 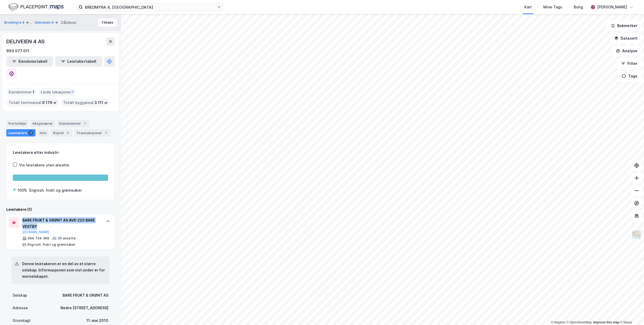 What do you see at coordinates (606, 322) in the screenshot?
I see `a: Improve this map` at bounding box center [606, 322].